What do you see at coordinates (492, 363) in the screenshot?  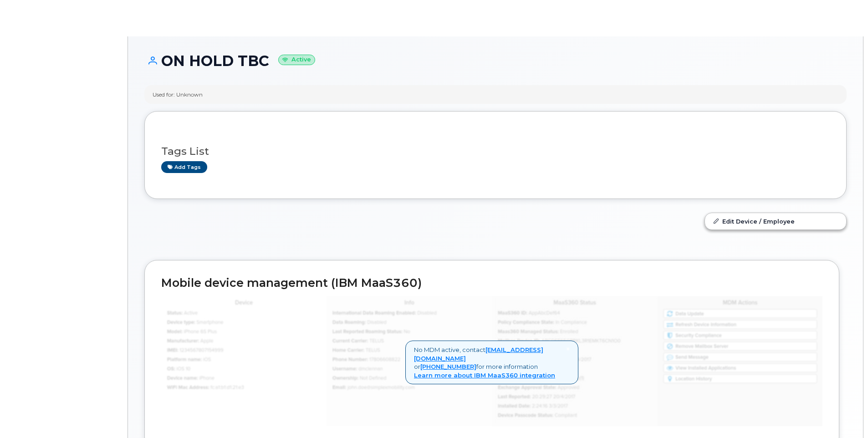 I see `div: No MDM active, contact or for more information` at bounding box center [492, 363].